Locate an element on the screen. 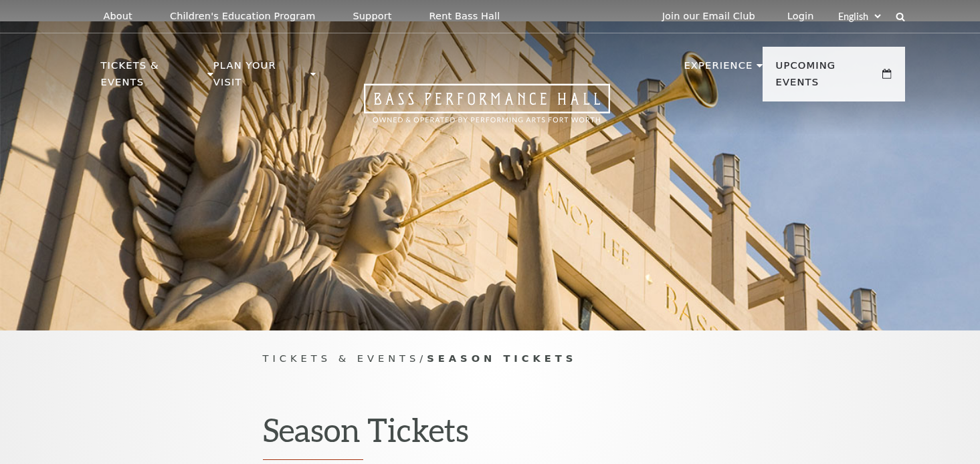  select: Select: is located at coordinates (858, 16).